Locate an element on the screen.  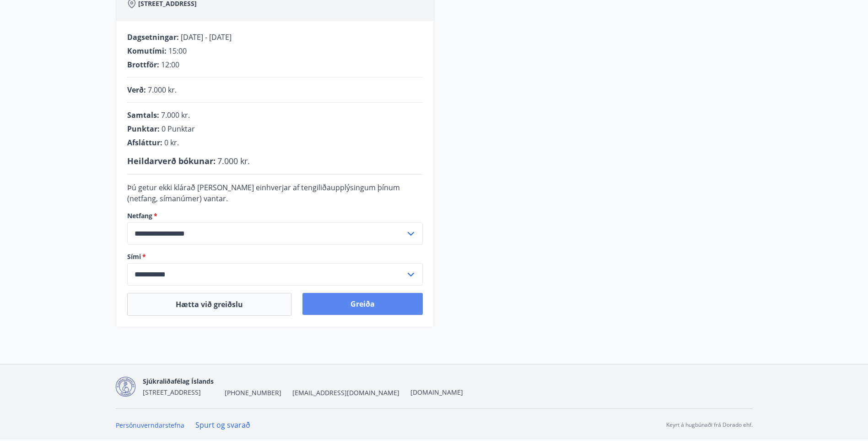
span: Brottför : is located at coordinates (143, 64).